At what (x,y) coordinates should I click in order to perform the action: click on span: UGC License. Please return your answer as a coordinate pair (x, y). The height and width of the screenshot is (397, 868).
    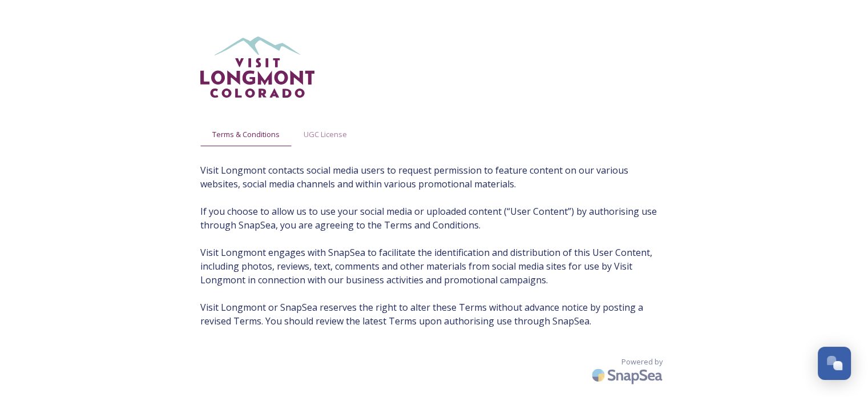
    Looking at the image, I should click on (325, 134).